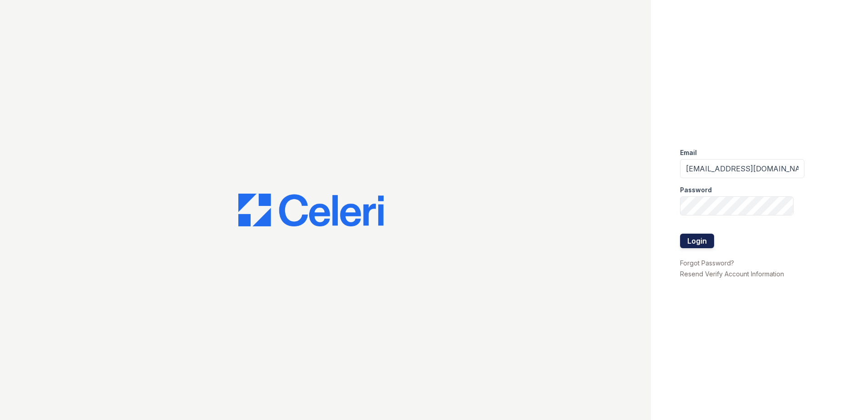  I want to click on a: Forgot Password?, so click(707, 263).